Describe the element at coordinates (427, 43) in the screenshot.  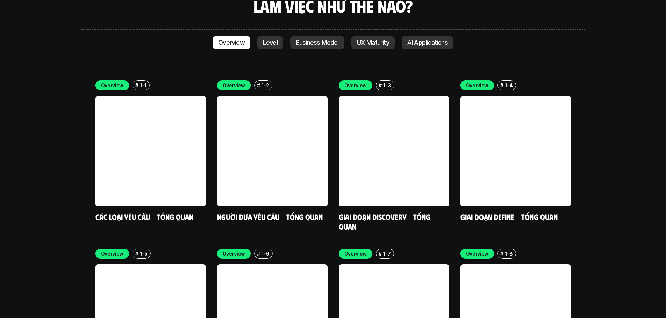
I see `p: AI Applications` at that location.